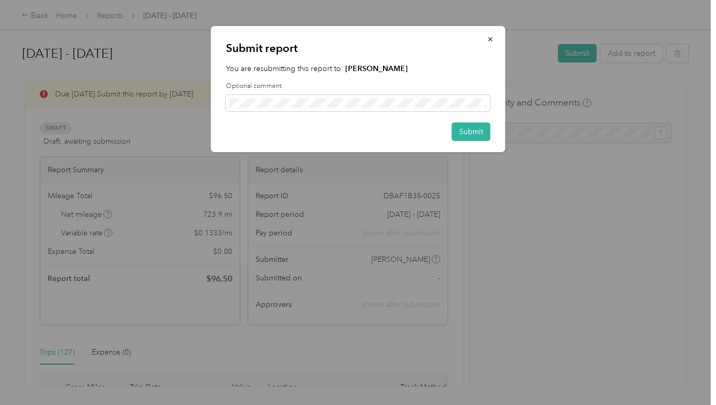  What do you see at coordinates (358, 86) in the screenshot?
I see `label: Optional comment` at bounding box center [358, 86].